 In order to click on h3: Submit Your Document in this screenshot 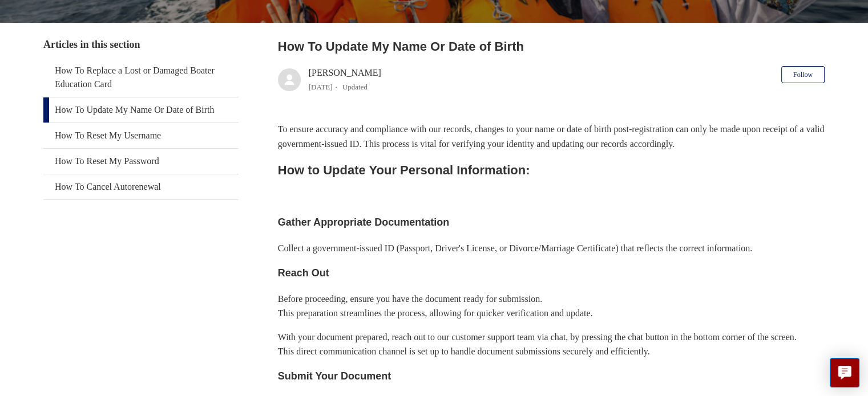, I will do `click(551, 376)`.